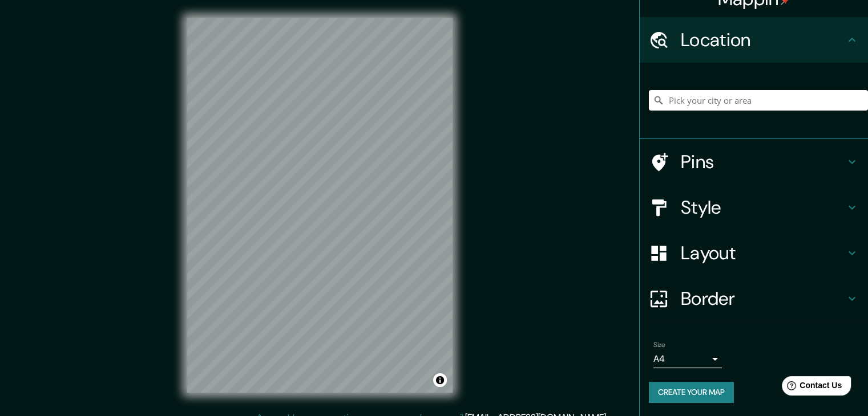  I want to click on h4: Location, so click(763, 40).